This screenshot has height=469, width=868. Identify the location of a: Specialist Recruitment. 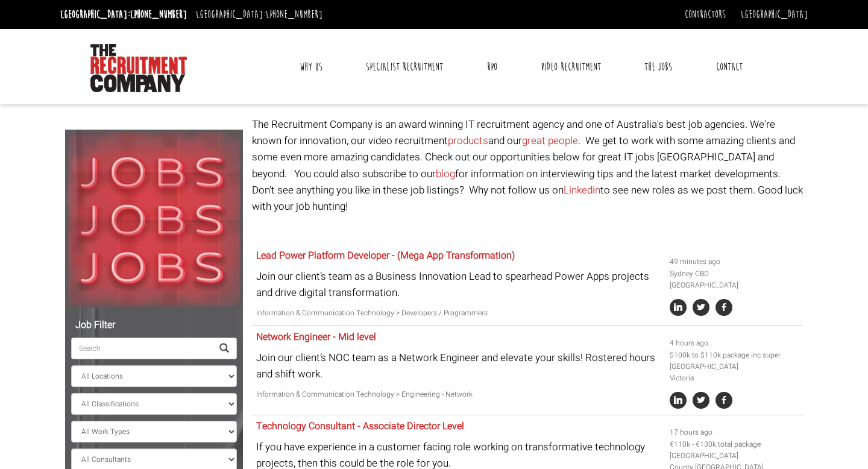
(405, 67).